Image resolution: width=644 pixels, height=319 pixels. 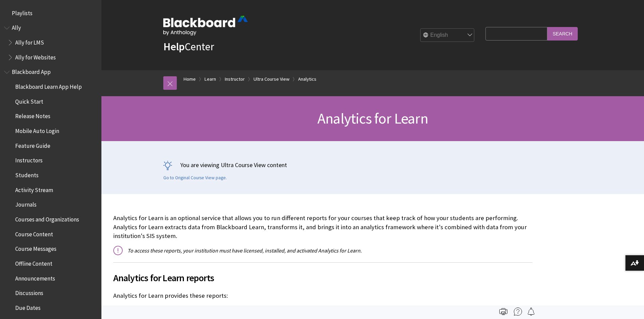 I want to click on span: Analytics for Learn, so click(x=373, y=118).